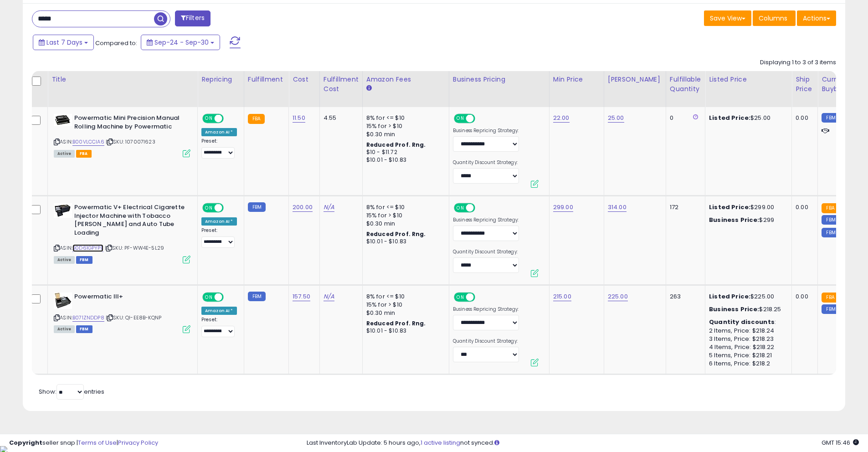  What do you see at coordinates (303, 207) in the screenshot?
I see `a: 200.00` at bounding box center [303, 207].